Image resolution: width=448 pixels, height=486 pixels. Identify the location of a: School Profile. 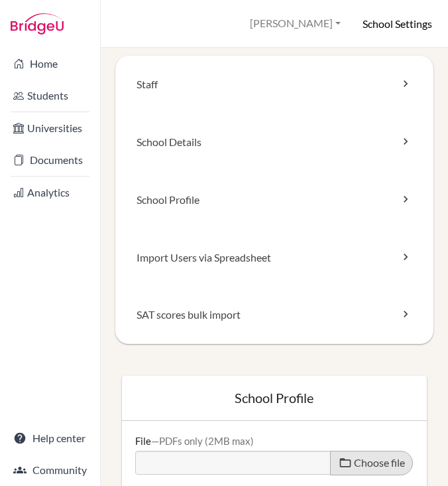
(274, 199).